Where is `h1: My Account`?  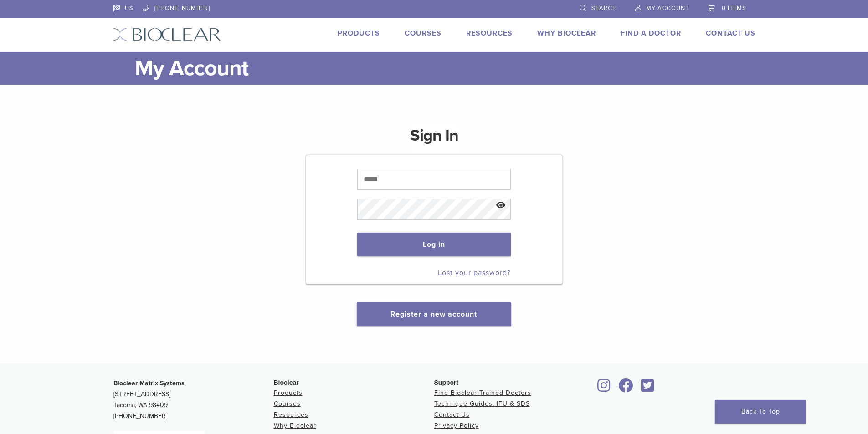 h1: My Account is located at coordinates (445, 69).